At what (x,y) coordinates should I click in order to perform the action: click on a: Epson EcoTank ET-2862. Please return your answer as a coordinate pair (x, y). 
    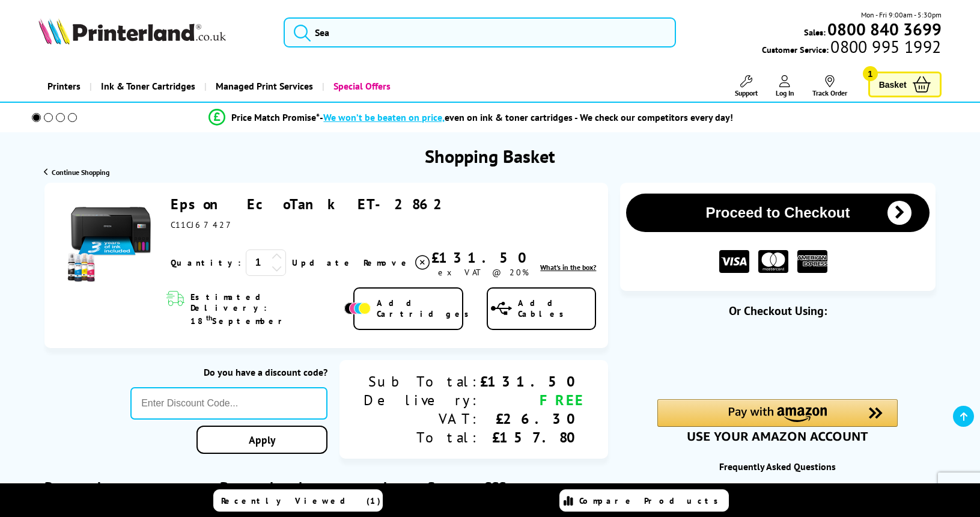
    Looking at the image, I should click on (311, 204).